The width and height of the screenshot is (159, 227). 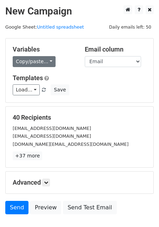 I want to click on a: Daily emails left: 50, so click(x=130, y=27).